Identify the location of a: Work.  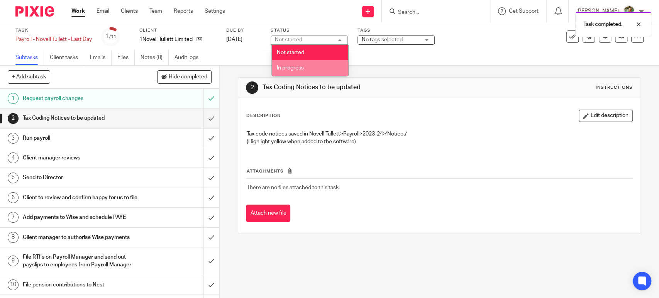
(78, 11).